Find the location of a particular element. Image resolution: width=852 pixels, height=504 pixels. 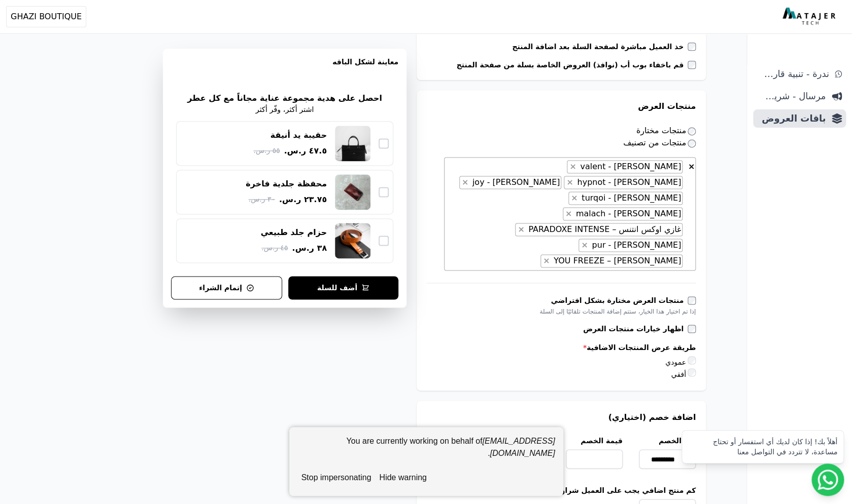

label: اظهار خيارات منتجات العرض is located at coordinates (635, 329).